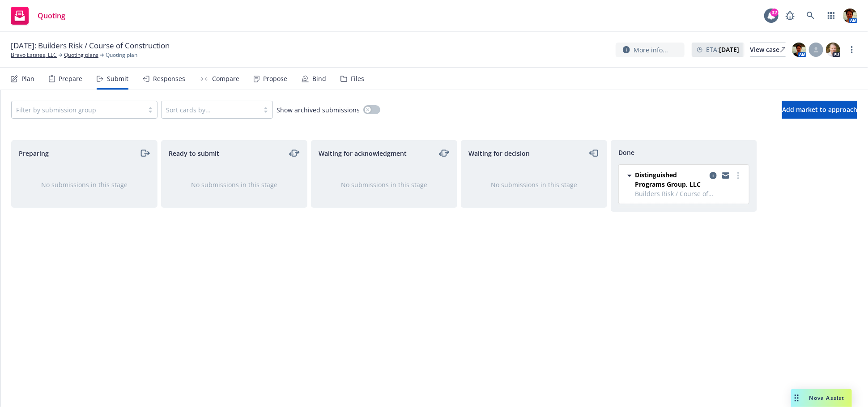  What do you see at coordinates (797, 398) in the screenshot?
I see `div: Drag to move` at bounding box center [797, 398].